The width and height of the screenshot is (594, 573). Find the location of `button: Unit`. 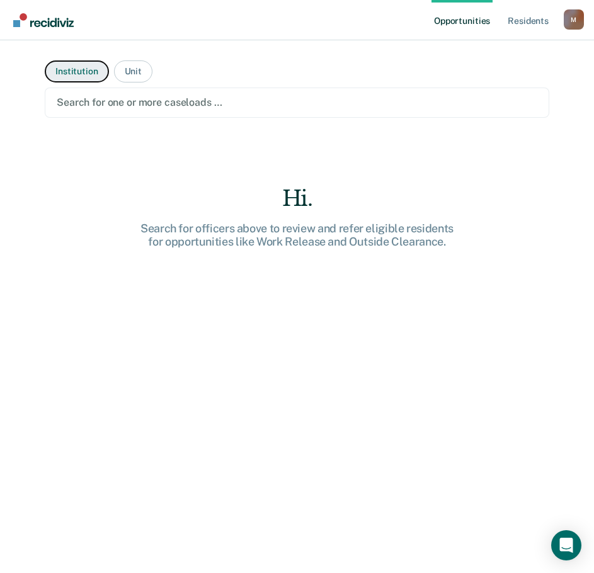

button: Unit is located at coordinates (133, 71).